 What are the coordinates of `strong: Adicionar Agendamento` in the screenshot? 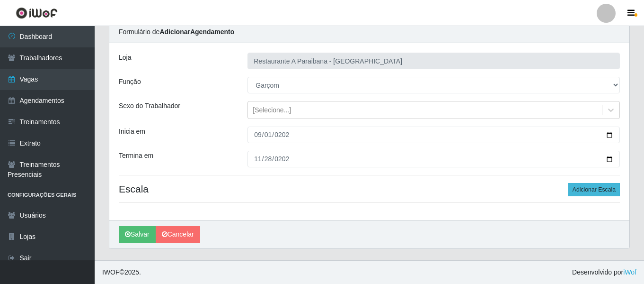 It's located at (197, 31).